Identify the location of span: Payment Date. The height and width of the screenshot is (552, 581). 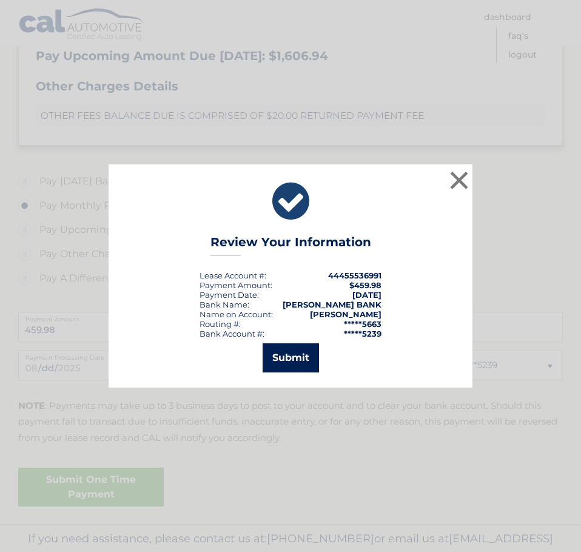
(228, 295).